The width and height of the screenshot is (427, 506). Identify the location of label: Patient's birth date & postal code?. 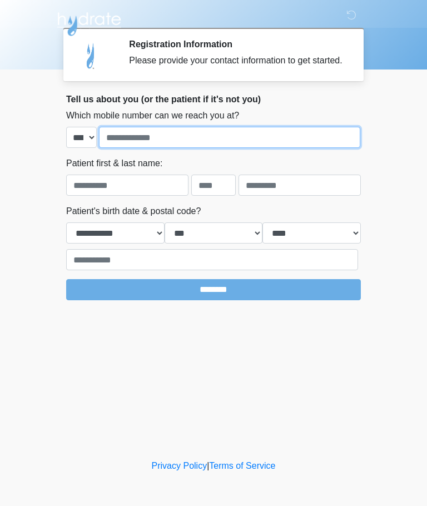
(134, 211).